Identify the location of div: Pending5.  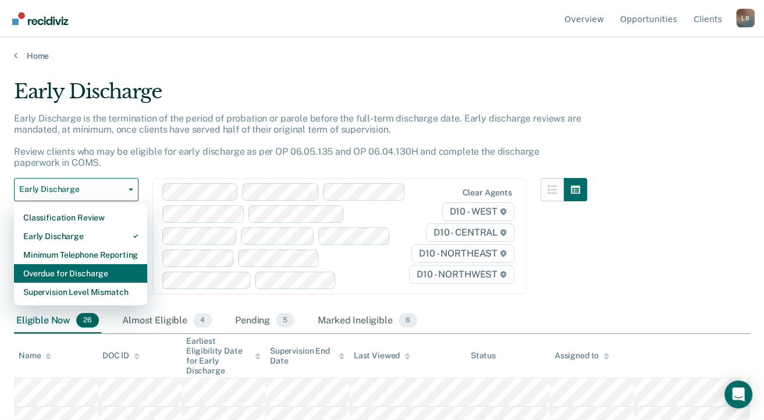
(265, 321).